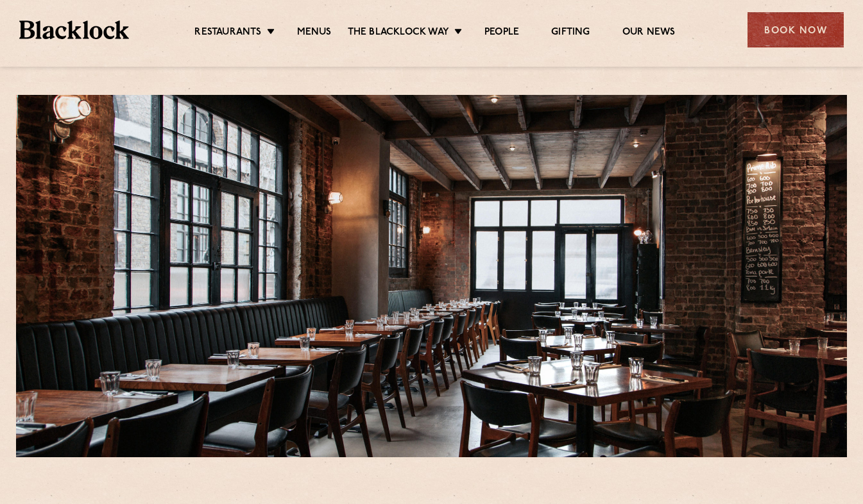  I want to click on img: BL_Textured_Logo-footer-cropped.svg, so click(74, 29).